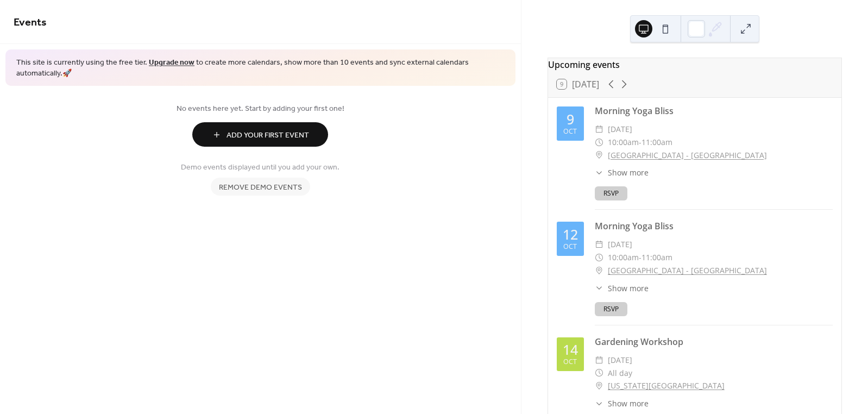 The image size is (868, 414). I want to click on span: Add Your First Event, so click(268, 135).